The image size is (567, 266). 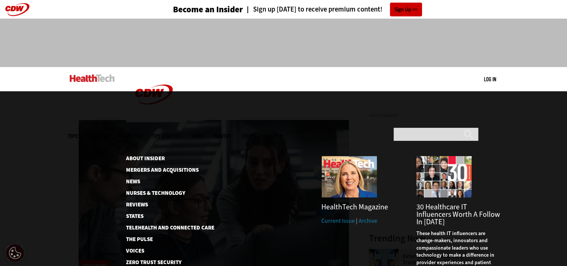 I want to click on a: Log in, so click(x=490, y=79).